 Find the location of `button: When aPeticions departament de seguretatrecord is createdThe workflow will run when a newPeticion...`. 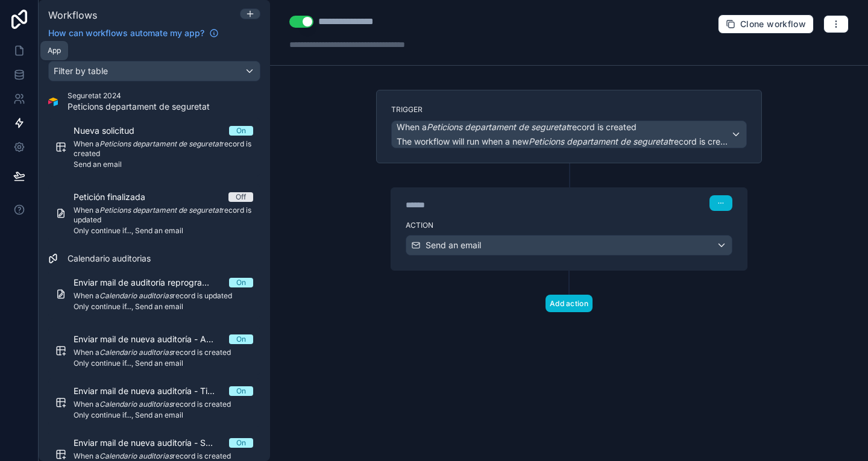

button: When aPeticions departament de seguretatrecord is createdThe workflow will run when a newPeticion... is located at coordinates (569, 134).